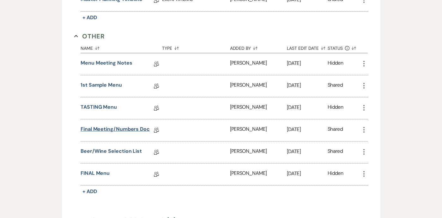 The image size is (442, 218). What do you see at coordinates (307, 47) in the screenshot?
I see `button: Last Edit Date` at bounding box center [307, 47].